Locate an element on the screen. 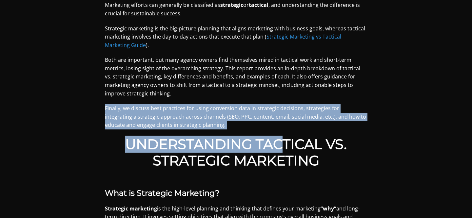  b: strategic is located at coordinates (232, 5).